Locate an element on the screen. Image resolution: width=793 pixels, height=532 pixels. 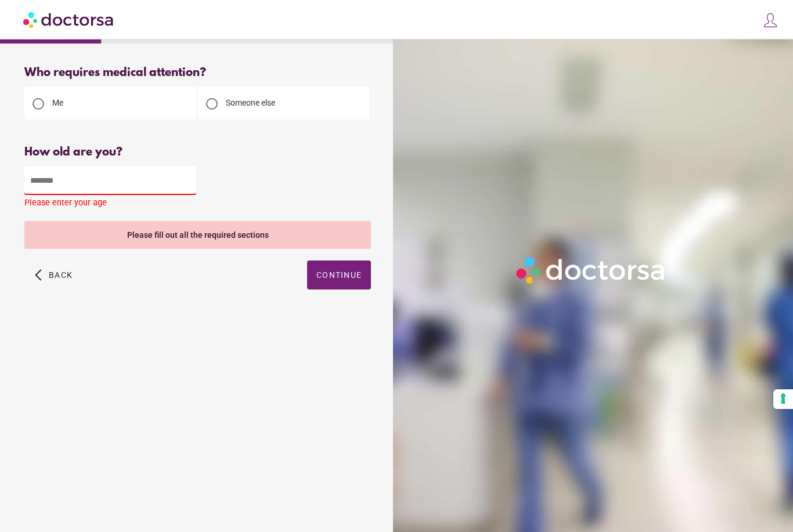
span: Continue is located at coordinates (339, 275).